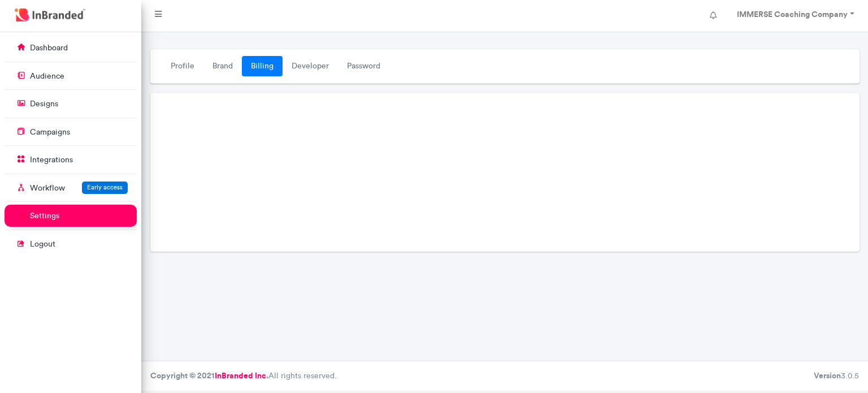  Describe the element at coordinates (43, 244) in the screenshot. I see `p: logout` at that location.